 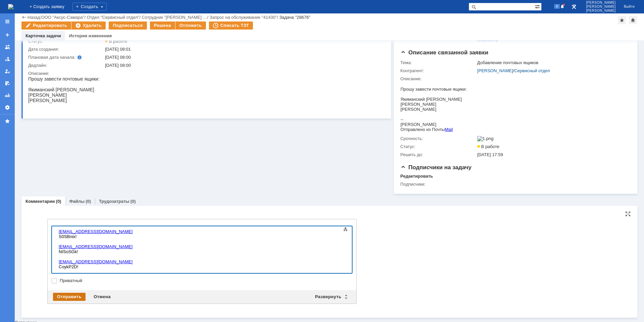 What do you see at coordinates (63, 17) in the screenshot?
I see `a: ООО "Аксус-Самара"` at bounding box center [63, 17].